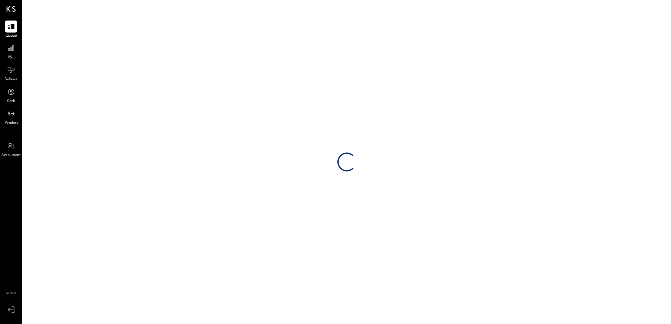 This screenshot has width=671, height=324. I want to click on span: Accountant, so click(11, 155).